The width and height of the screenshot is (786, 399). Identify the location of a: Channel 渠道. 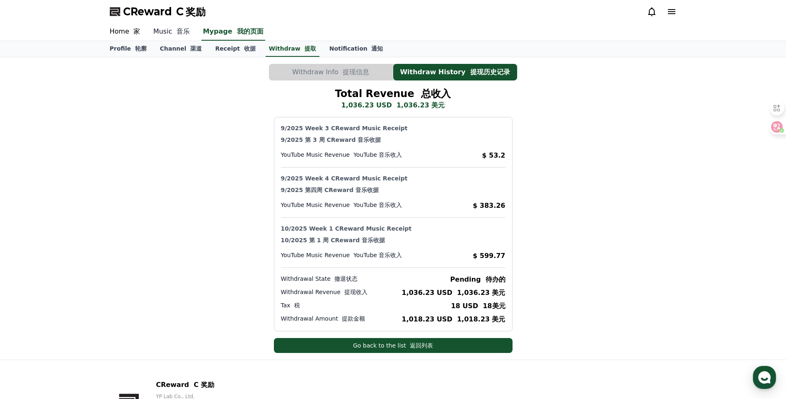
(181, 49).